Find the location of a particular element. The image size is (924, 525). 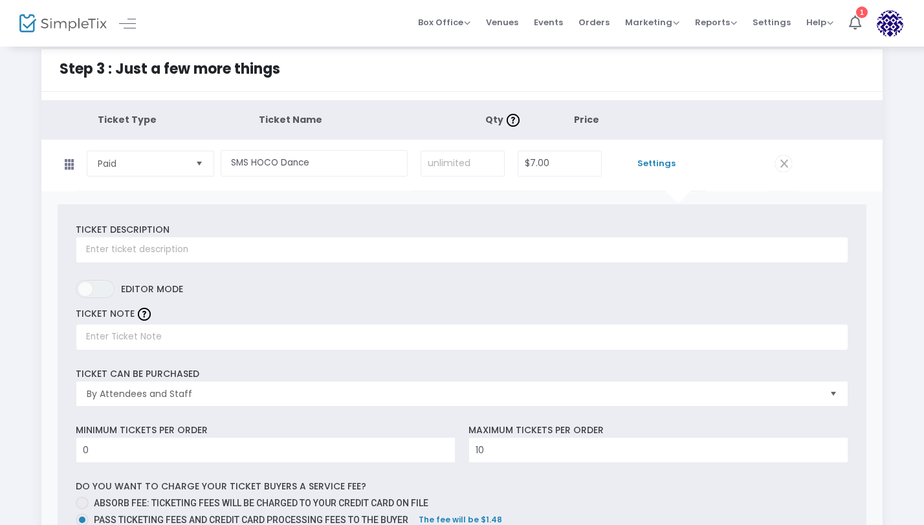

span: Price is located at coordinates (586, 120).